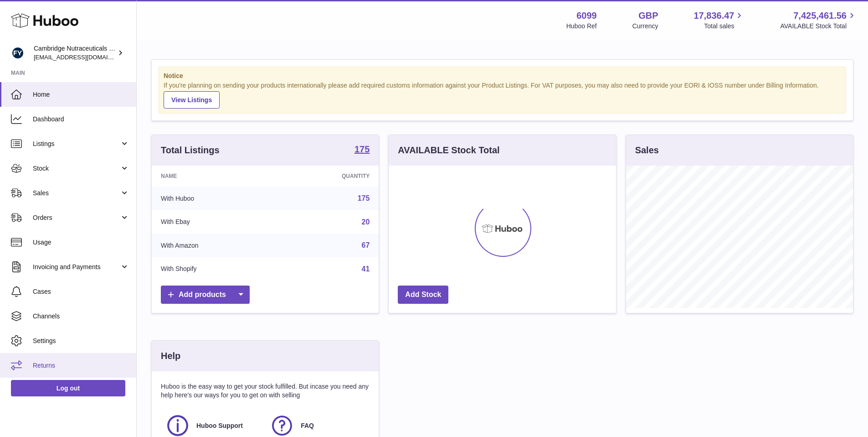 The width and height of the screenshot is (868, 437). Describe the element at coordinates (214, 245) in the screenshot. I see `td: With Amazon` at that location.